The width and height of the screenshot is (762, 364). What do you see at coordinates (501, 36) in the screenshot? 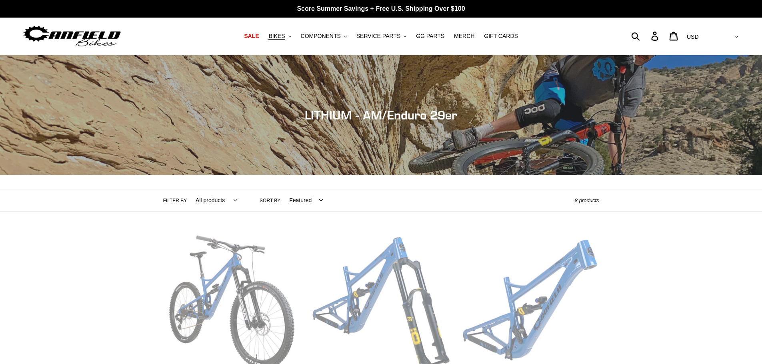
I see `span: GIFT CARDS` at bounding box center [501, 36].